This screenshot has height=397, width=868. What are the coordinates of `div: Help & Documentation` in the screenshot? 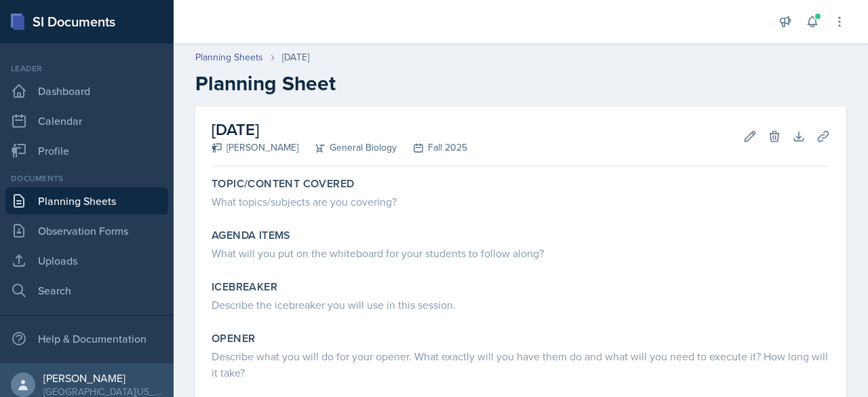 It's located at (87, 339).